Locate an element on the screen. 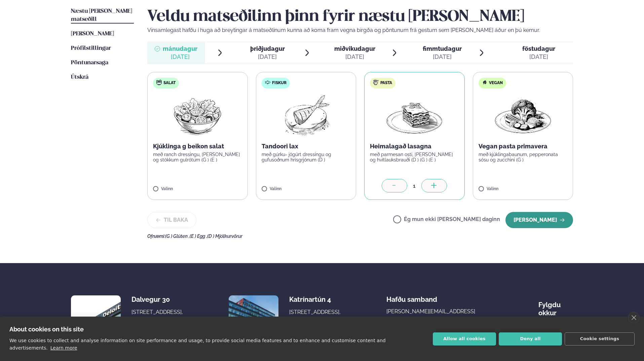 This screenshot has width=644, height=361. div: 1 is located at coordinates (415, 186).